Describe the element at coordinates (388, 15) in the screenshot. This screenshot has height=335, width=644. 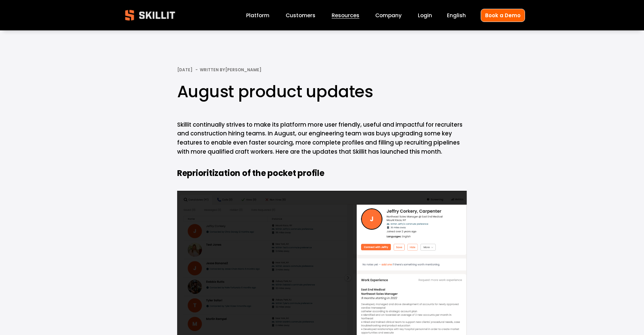
I see `a: Company` at that location.